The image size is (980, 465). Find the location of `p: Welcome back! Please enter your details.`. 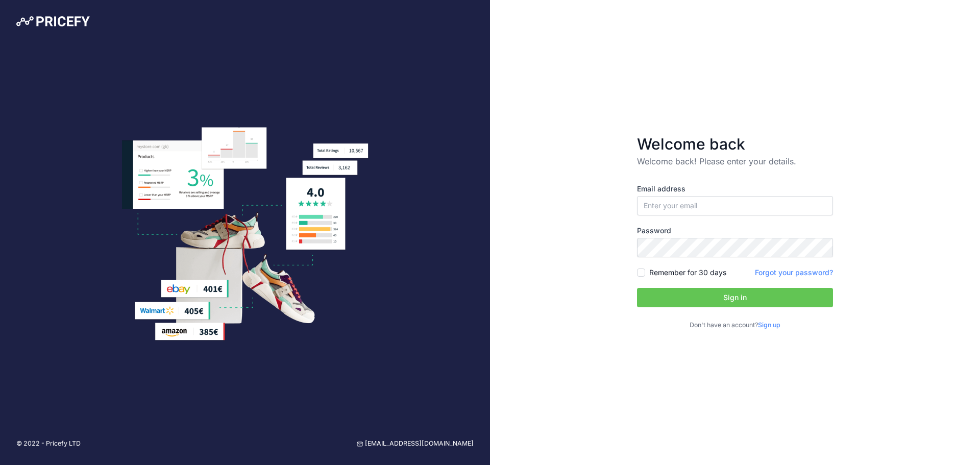

p: Welcome back! Please enter your details. is located at coordinates (735, 162).